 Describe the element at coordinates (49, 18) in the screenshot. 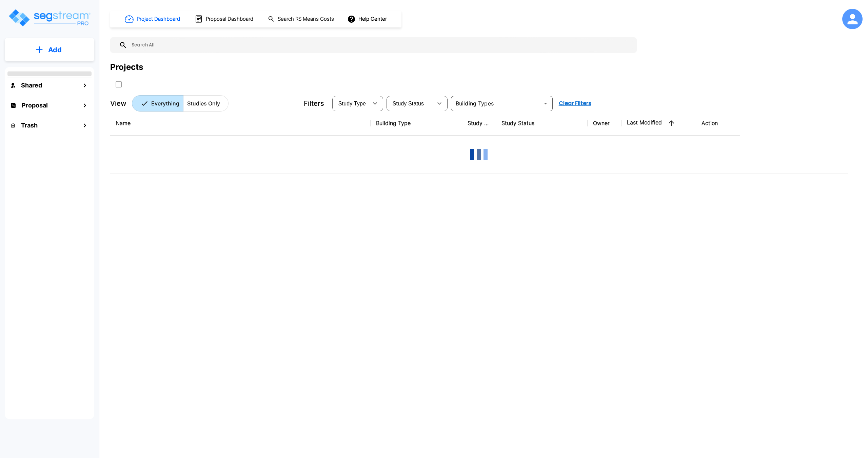

I see `img: Logo` at that location.